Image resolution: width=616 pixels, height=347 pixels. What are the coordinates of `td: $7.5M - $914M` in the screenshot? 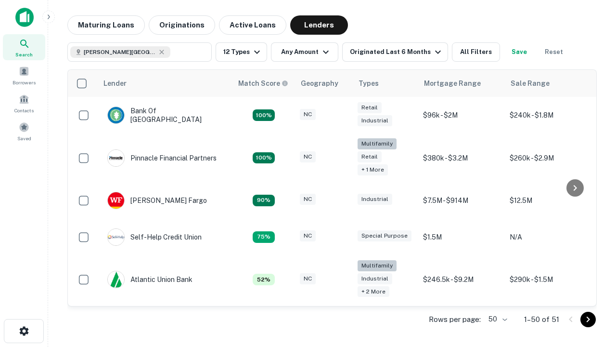 It's located at (462, 200).